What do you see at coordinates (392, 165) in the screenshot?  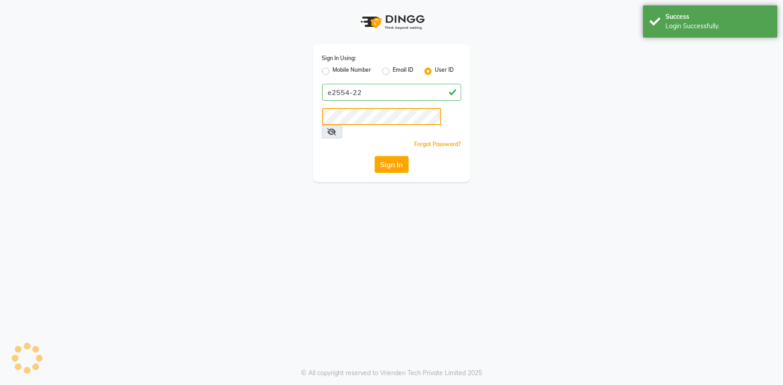 I see `button: Sign In` at bounding box center [392, 165].